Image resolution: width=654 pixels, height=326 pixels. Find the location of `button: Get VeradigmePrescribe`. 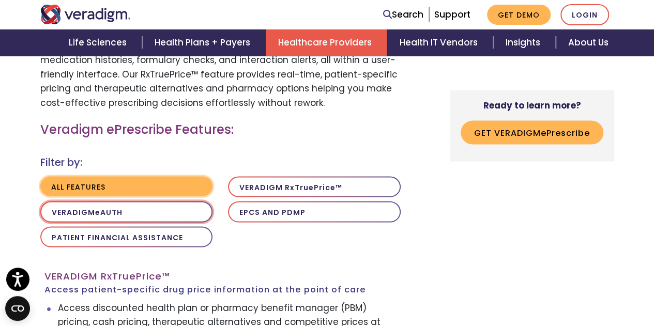

button: Get VeradigmePrescribe is located at coordinates (532, 133).